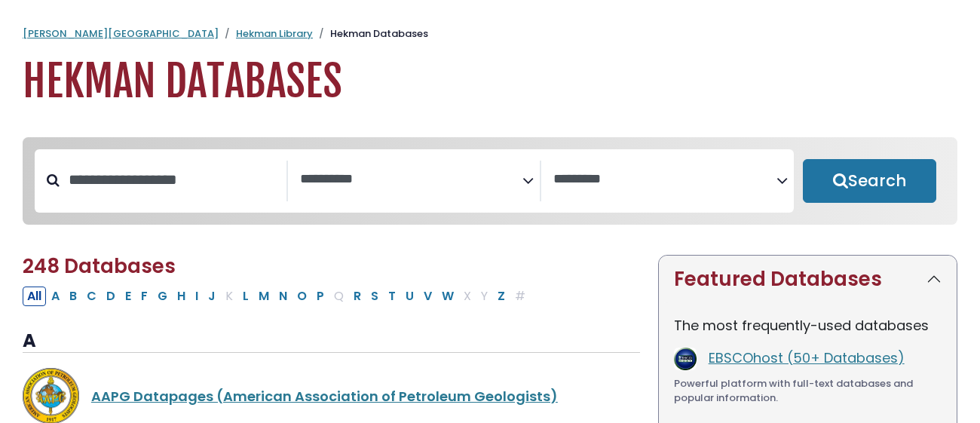  I want to click on button: Filter Results A, so click(55, 296).